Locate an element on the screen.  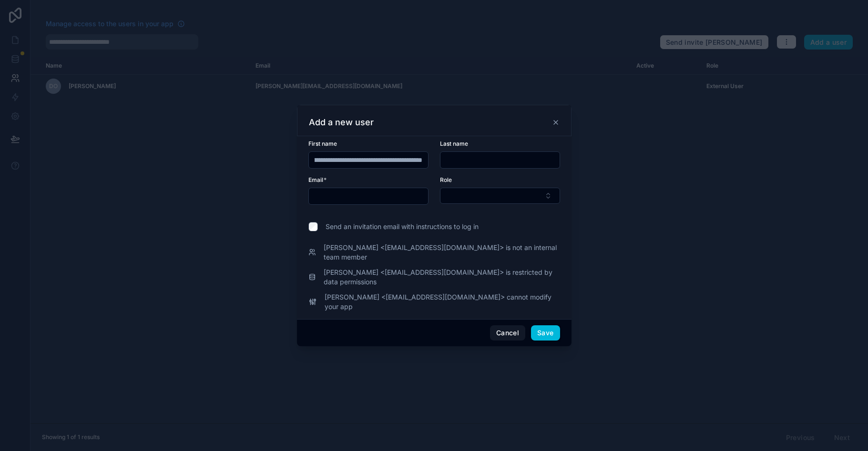
span: Email is located at coordinates (316, 180).